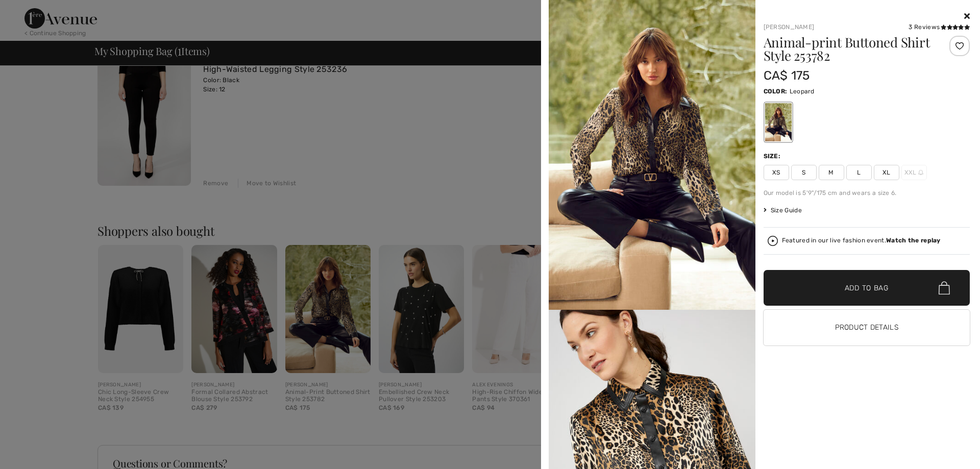  Describe the element at coordinates (786, 76) in the screenshot. I see `span: CA$ 175` at that location.